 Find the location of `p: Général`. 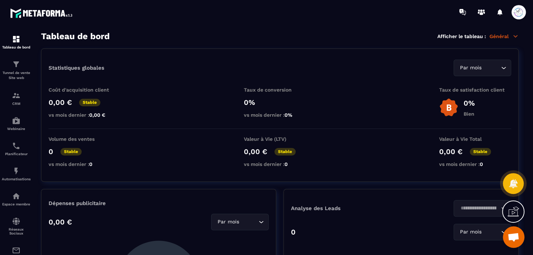

p: Général is located at coordinates (504, 36).